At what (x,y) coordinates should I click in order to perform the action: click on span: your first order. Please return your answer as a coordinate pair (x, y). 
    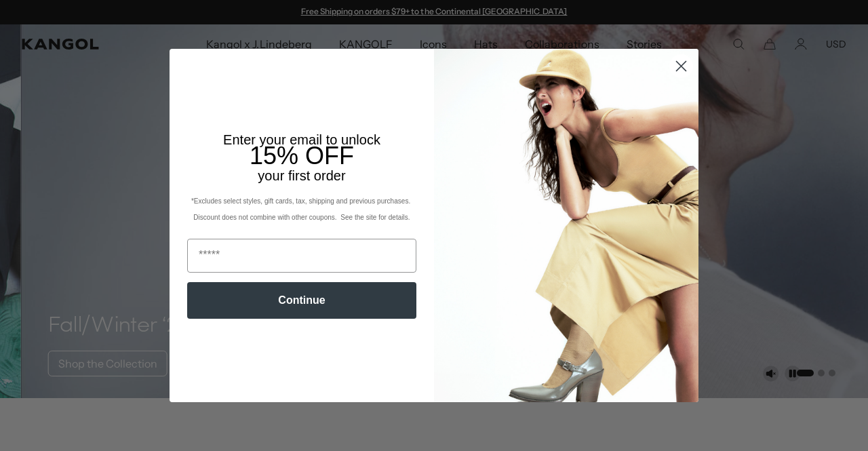
    Looking at the image, I should click on (301, 176).